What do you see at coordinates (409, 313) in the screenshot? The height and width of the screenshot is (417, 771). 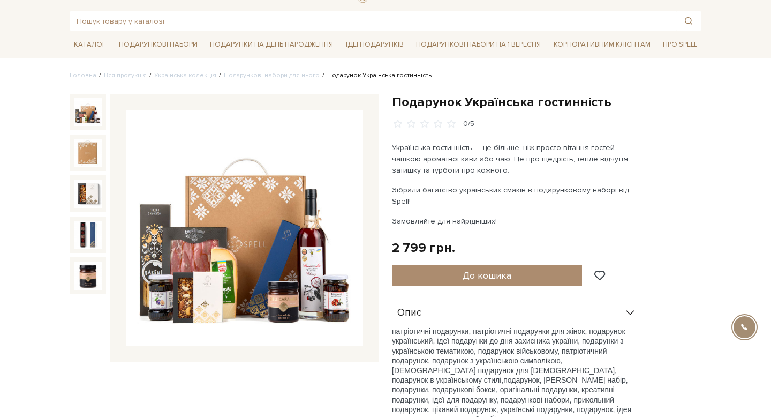 I see `span: Опис` at bounding box center [409, 313].